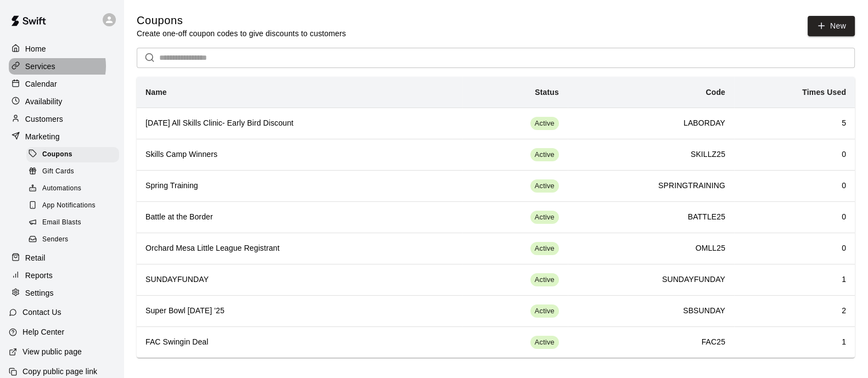  Describe the element at coordinates (299, 342) in the screenshot. I see `h6: FAC Swingin Deal` at that location.